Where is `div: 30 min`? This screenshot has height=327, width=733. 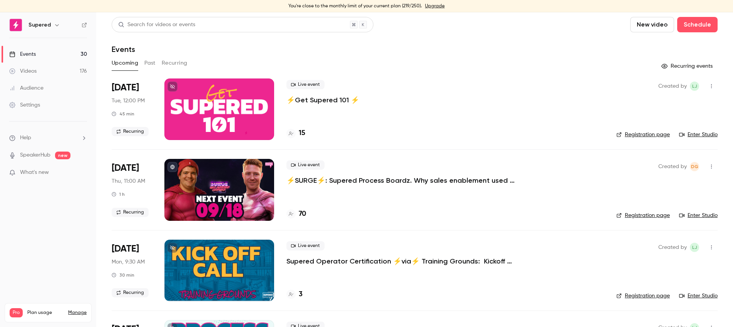
div: 30 min is located at coordinates (123, 275).